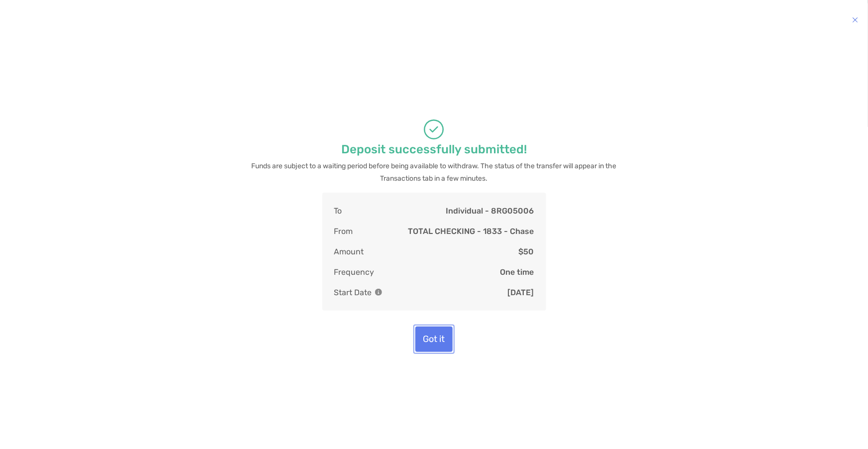 Image resolution: width=868 pixels, height=449 pixels. I want to click on p: Funds are subject to a waiting period before being available to withdraw. The status of the trans..., so click(435, 172).